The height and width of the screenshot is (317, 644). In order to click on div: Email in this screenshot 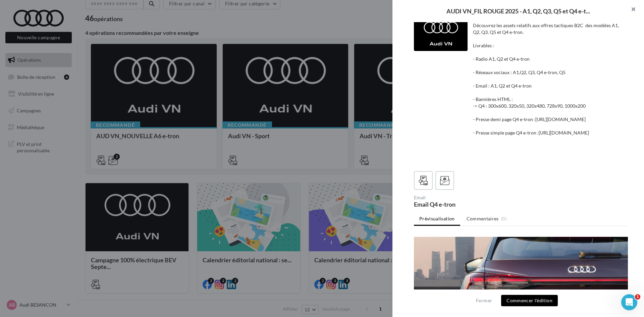, I will do `click(466, 197)`.